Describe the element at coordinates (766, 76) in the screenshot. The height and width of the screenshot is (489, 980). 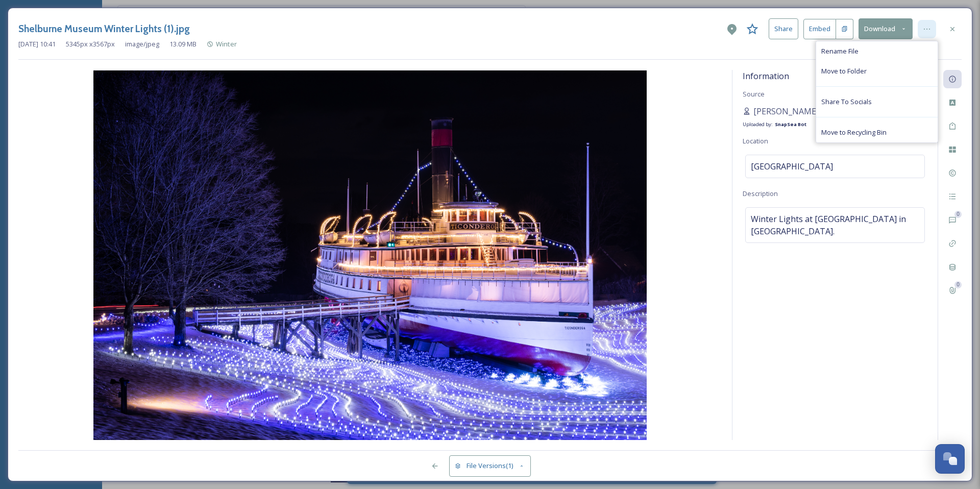
I see `span: Information` at that location.